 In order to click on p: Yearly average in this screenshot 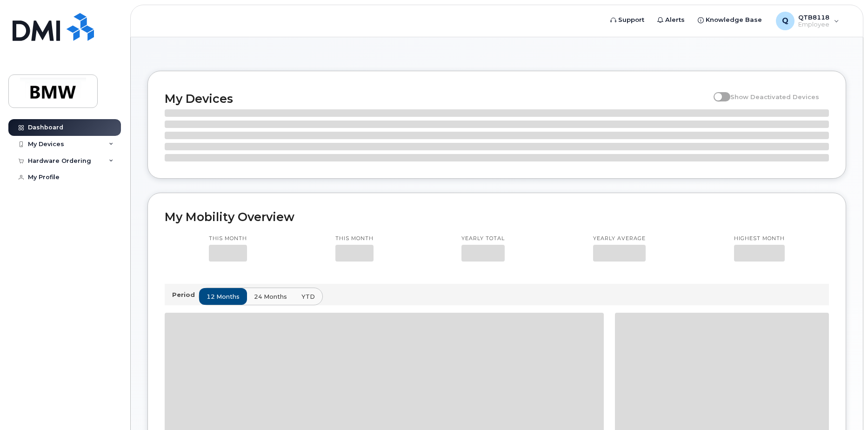, I will do `click(620, 239)`.